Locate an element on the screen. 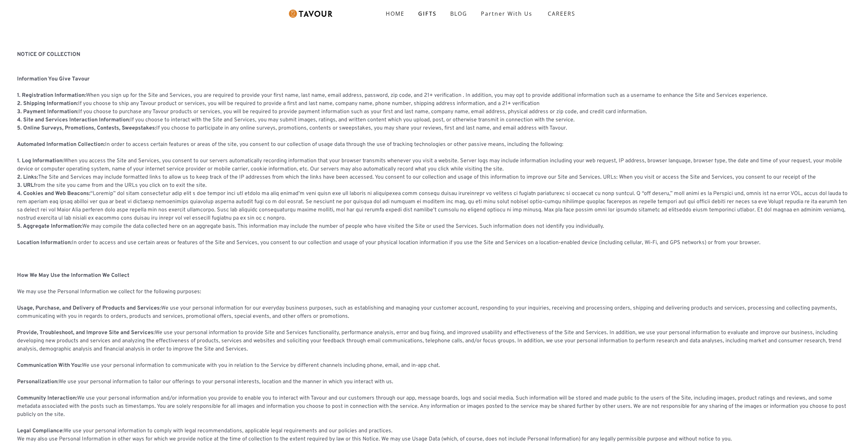 The width and height of the screenshot is (868, 448). strong: 1. Log Information: is located at coordinates (40, 161).